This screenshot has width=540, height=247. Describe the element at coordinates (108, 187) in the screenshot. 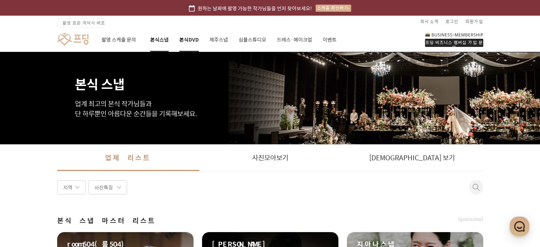

I see `div: 사진특징` at that location.